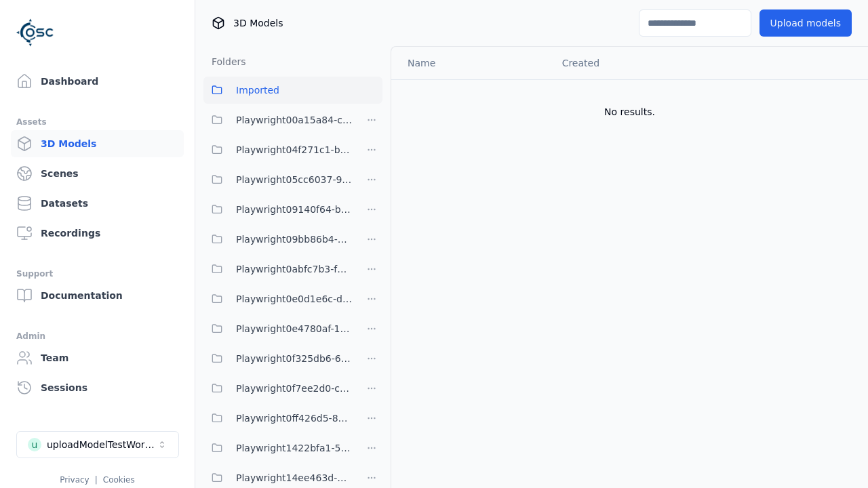  I want to click on span: 3D Models, so click(258, 23).